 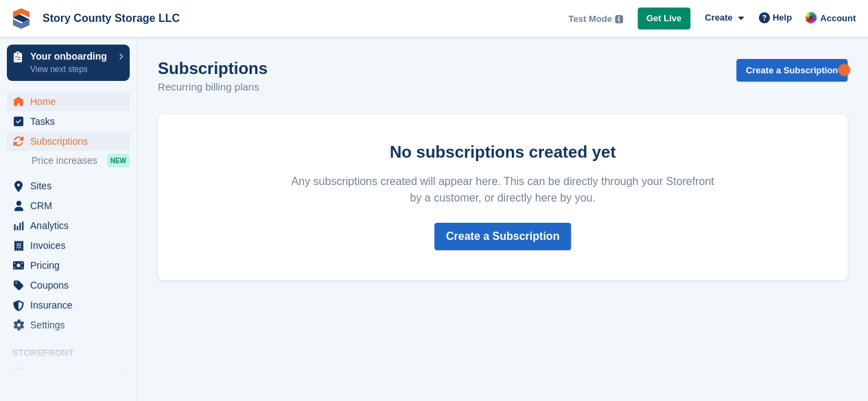 What do you see at coordinates (502, 151) in the screenshot?
I see `strong: No subscriptions created yet` at bounding box center [502, 151].